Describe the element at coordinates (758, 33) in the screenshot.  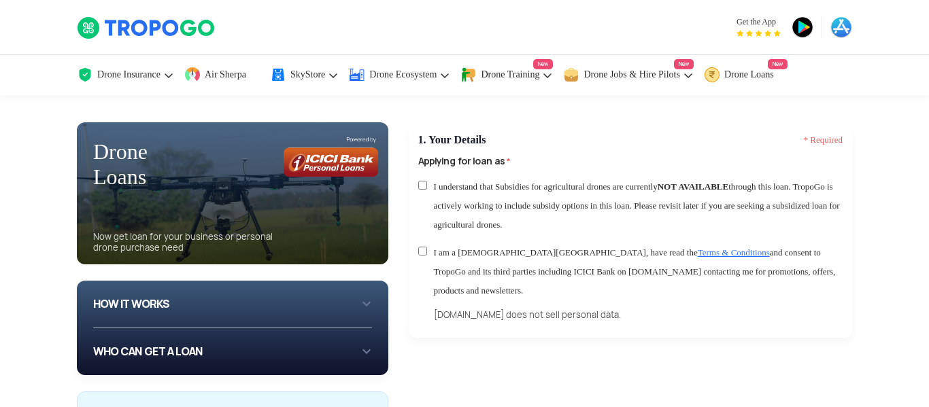
I see `img: App Raking` at that location.